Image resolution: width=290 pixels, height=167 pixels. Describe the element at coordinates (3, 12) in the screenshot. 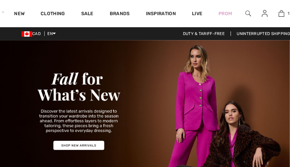

I see `img: 1ère Avenue` at that location.